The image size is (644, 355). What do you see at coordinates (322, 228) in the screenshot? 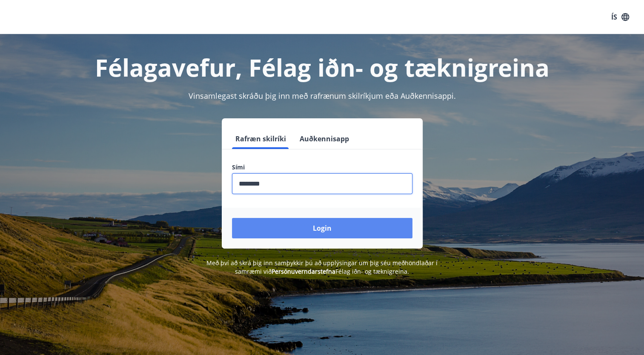
I see `button: Login` at bounding box center [322, 228].